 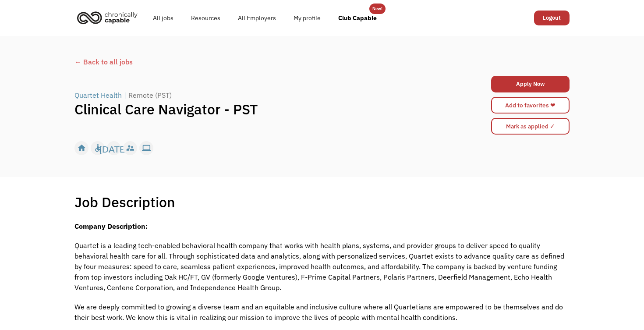 I want to click on p: We are deeply committed to growing a diverse team and an equitable and inclusive culture where al..., so click(x=322, y=312).